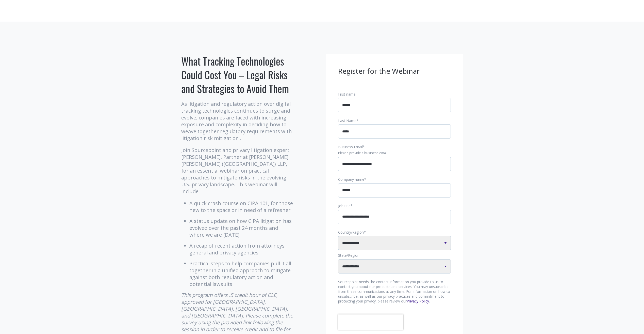 The image size is (644, 334). What do you see at coordinates (418, 301) in the screenshot?
I see `a: Privacy Policy` at bounding box center [418, 301].